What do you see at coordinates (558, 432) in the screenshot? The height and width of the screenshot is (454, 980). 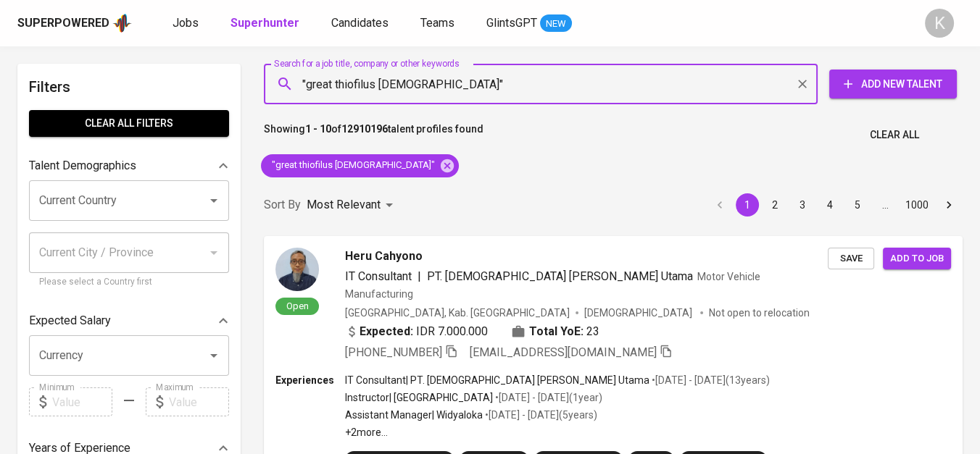 I see `p: +2 more ...` at bounding box center [558, 432].